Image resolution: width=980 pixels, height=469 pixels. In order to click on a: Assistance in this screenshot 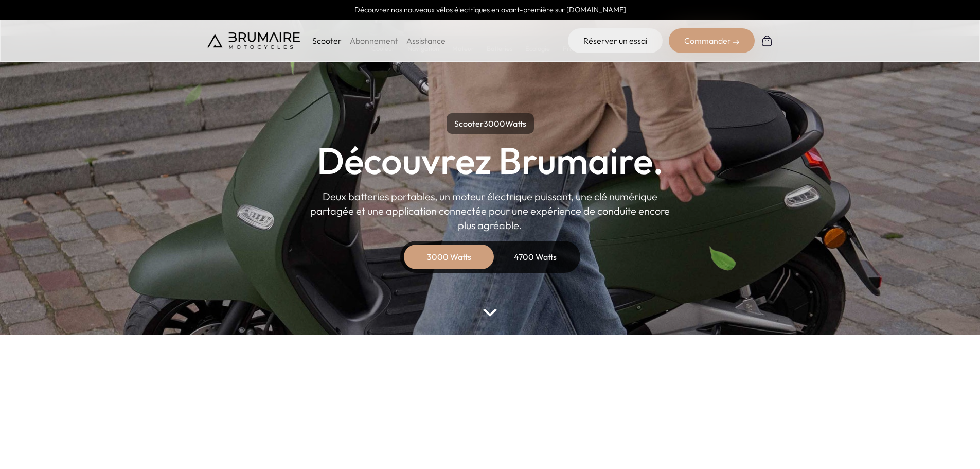, I will do `click(426, 41)`.